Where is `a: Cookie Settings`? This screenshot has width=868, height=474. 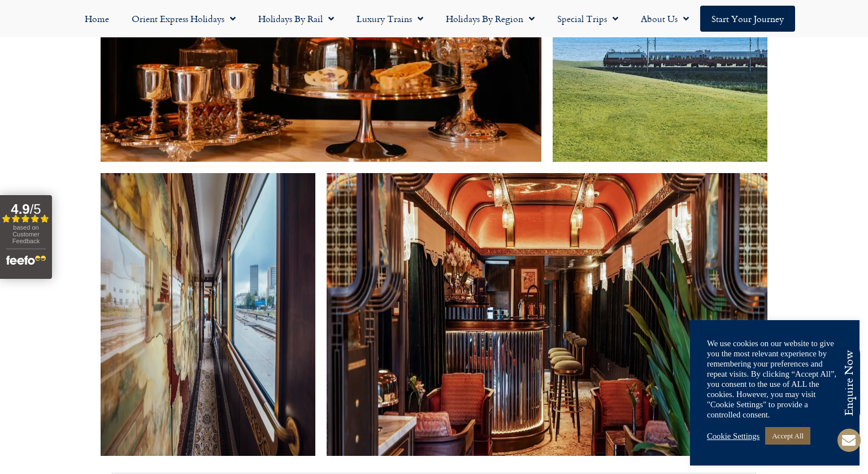 a: Cookie Settings is located at coordinates (733, 436).